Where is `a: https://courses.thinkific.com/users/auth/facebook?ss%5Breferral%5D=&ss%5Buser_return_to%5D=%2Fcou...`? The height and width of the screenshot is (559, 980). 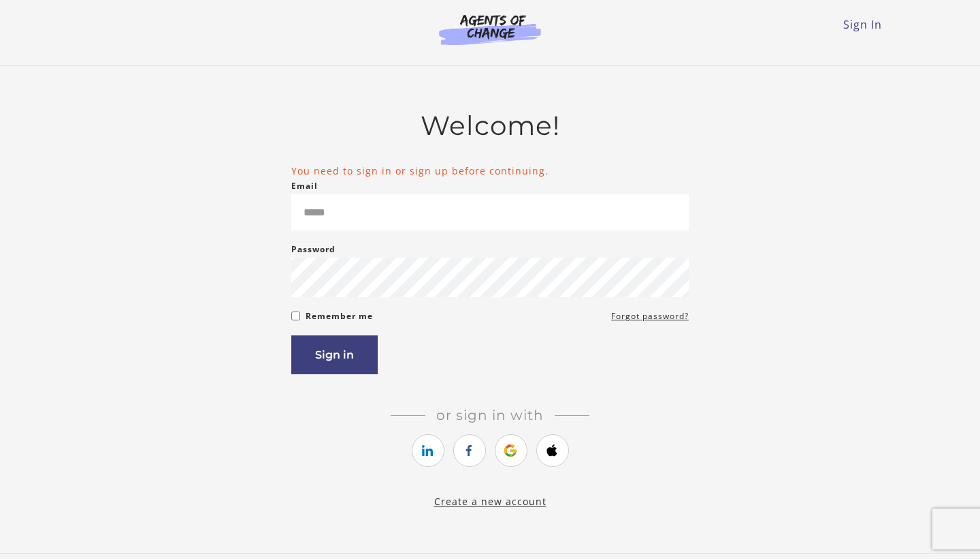 a: https://courses.thinkific.com/users/auth/facebook?ss%5Breferral%5D=&ss%5Buser_return_to%5D=%2Fcou... is located at coordinates (470, 451).